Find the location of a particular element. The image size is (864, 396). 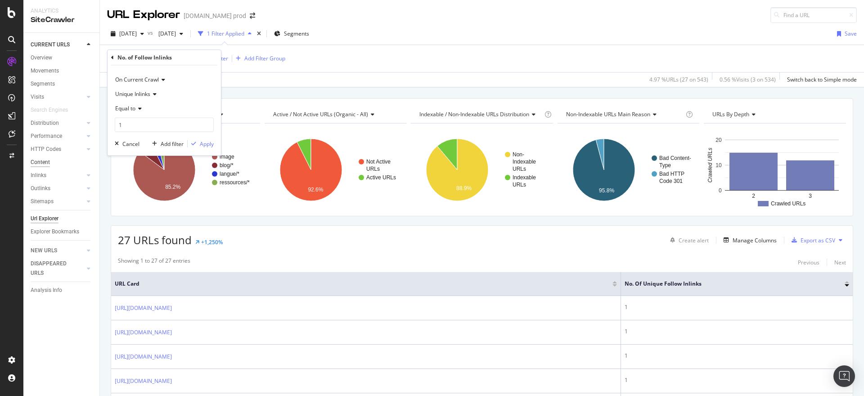

div: Showing 1 to 27 of 27 entries is located at coordinates (154, 262).